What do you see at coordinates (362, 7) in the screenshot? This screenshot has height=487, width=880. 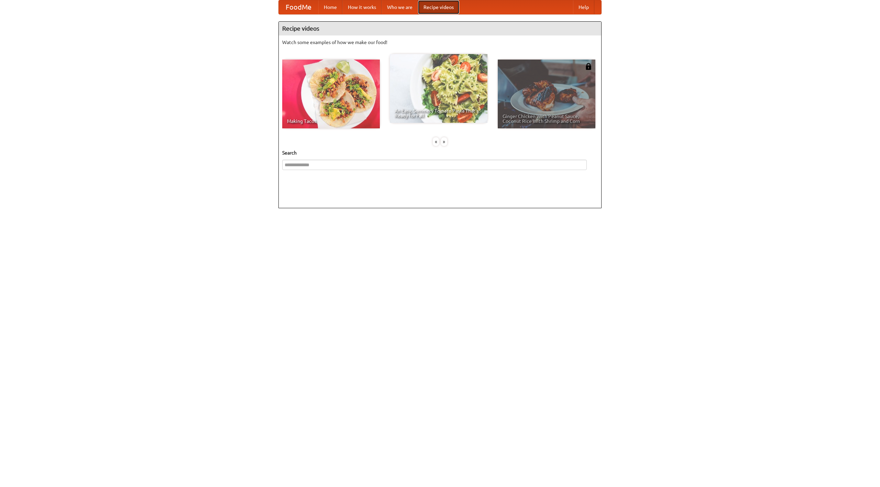 I see `a: How it works` at bounding box center [362, 7].